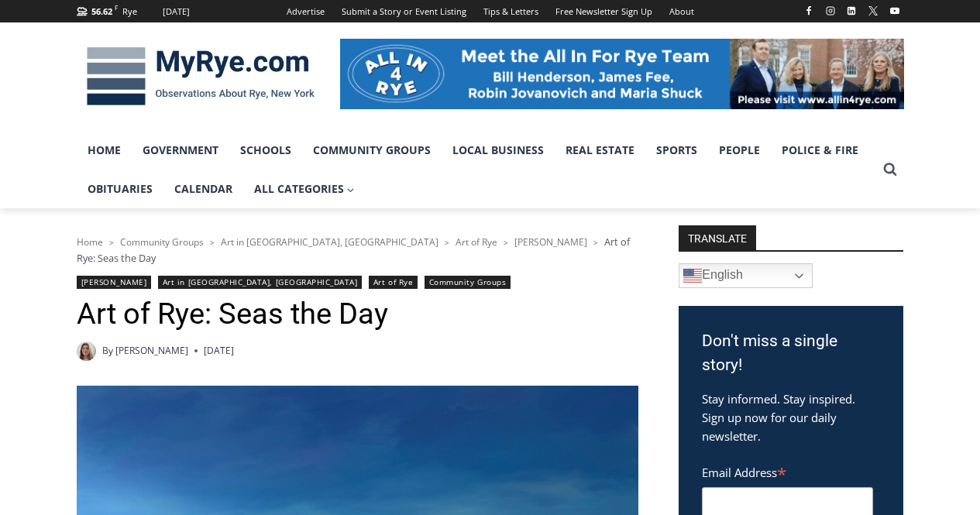 The image size is (980, 515). I want to click on p: Stay informed. Stay inspired. Sign up now for our daily newsletter., so click(791, 418).